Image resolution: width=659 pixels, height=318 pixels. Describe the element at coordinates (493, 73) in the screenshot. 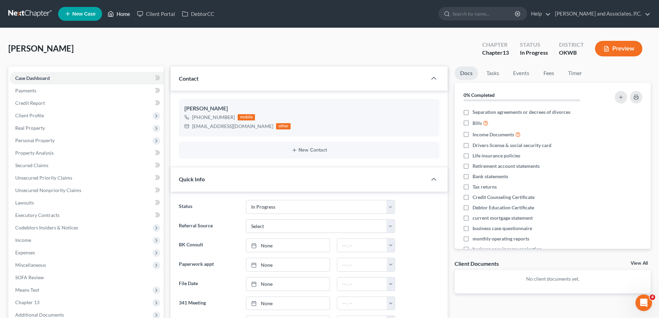

I see `a: Tasks` at that location.